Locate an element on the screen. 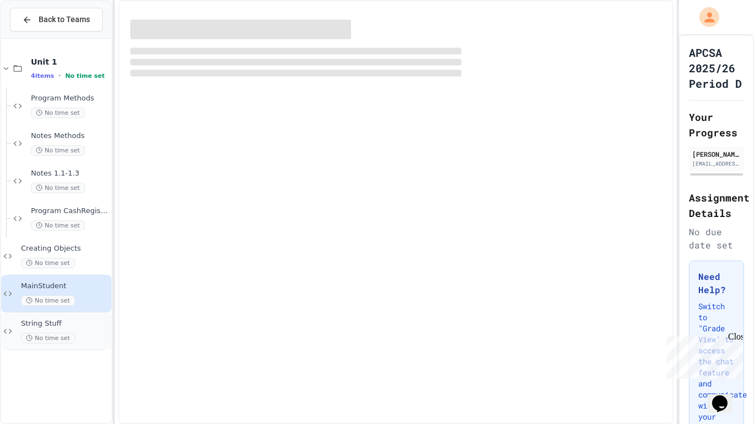  div: Chat with us now!Close is located at coordinates (40, 37).